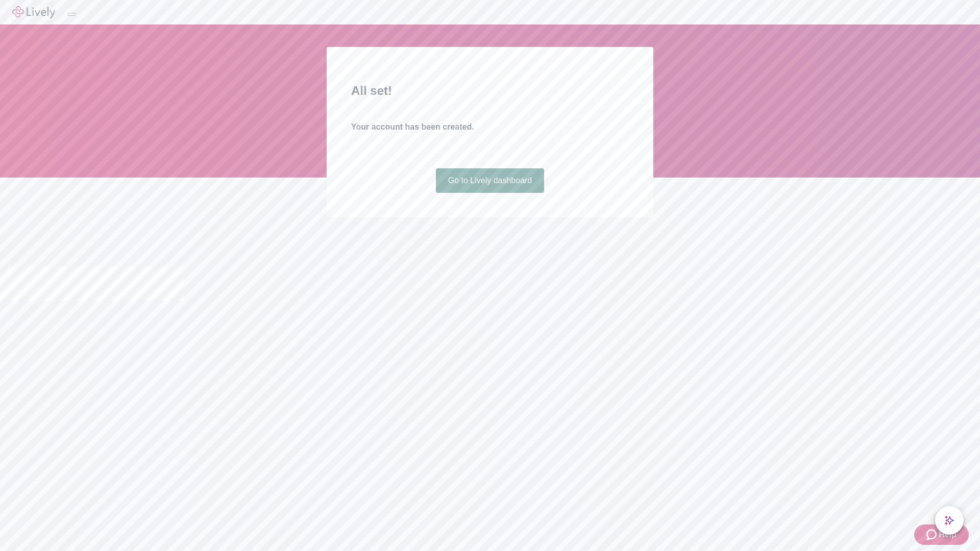  What do you see at coordinates (947, 534) in the screenshot?
I see `span: Help` at bounding box center [947, 534].